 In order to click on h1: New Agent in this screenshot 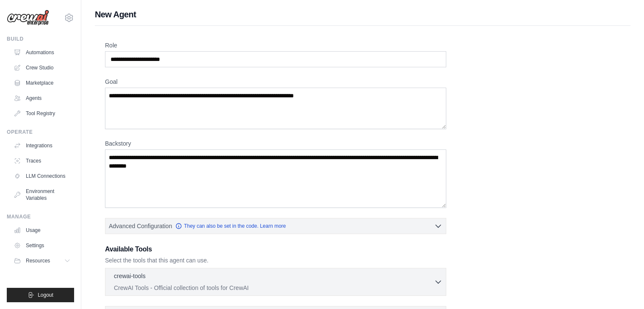, I will do `click(363, 15)`.